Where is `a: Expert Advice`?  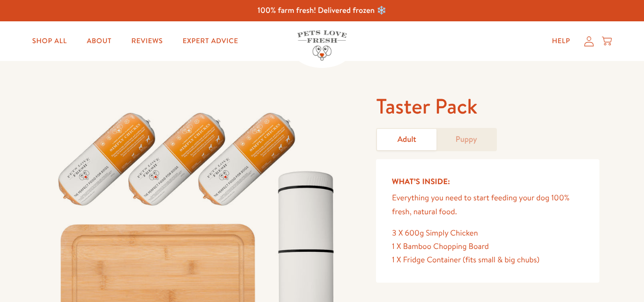 a: Expert Advice is located at coordinates (211, 41).